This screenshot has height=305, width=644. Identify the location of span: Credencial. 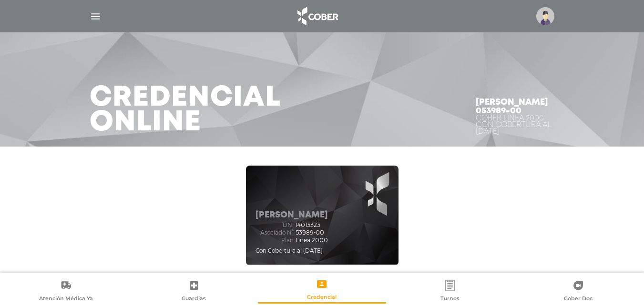
(322, 298).